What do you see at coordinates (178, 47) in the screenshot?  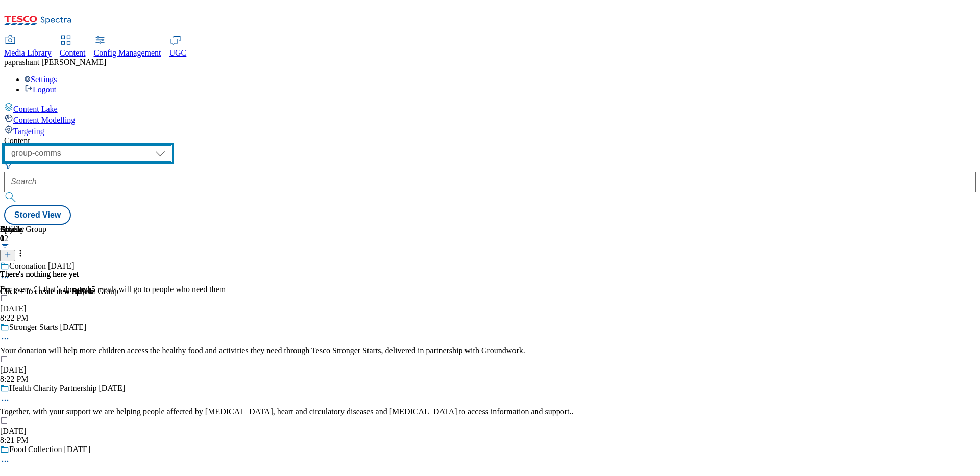 I see `a: UGC` at bounding box center [178, 47].